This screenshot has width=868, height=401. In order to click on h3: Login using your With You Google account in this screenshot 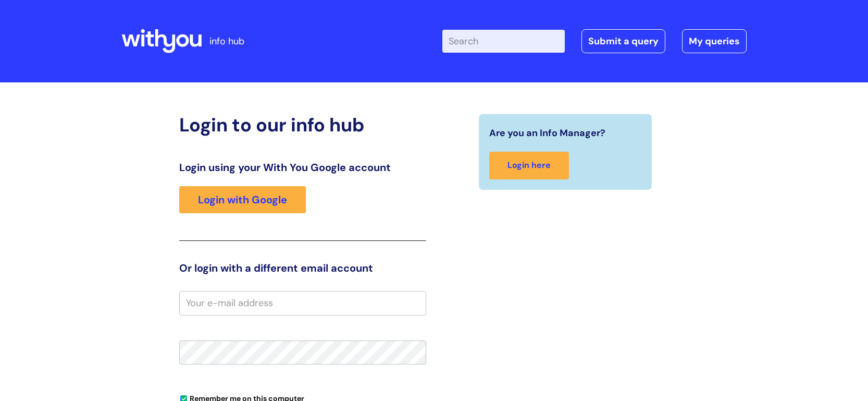, I will do `click(302, 167)`.